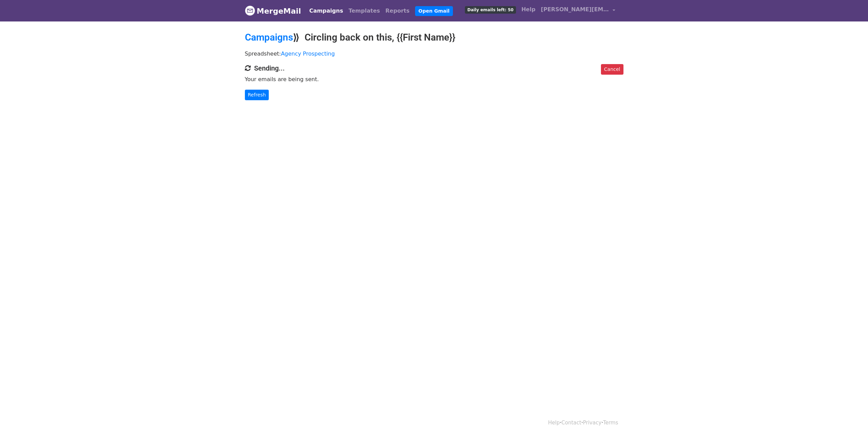 The height and width of the screenshot is (436, 868). What do you see at coordinates (434, 68) in the screenshot?
I see `h4: Sending...` at bounding box center [434, 68].